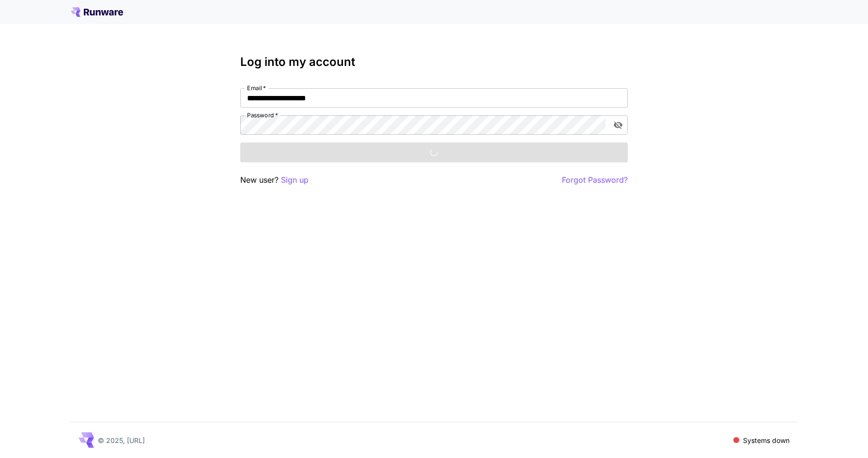 This screenshot has width=868, height=458. What do you see at coordinates (274, 180) in the screenshot?
I see `p: New user?` at bounding box center [274, 180].